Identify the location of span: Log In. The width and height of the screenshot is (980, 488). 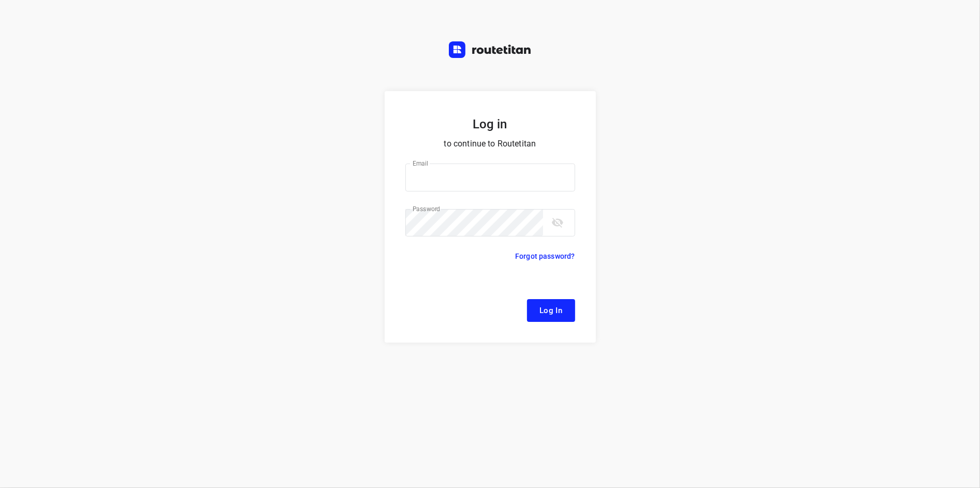
(551, 311).